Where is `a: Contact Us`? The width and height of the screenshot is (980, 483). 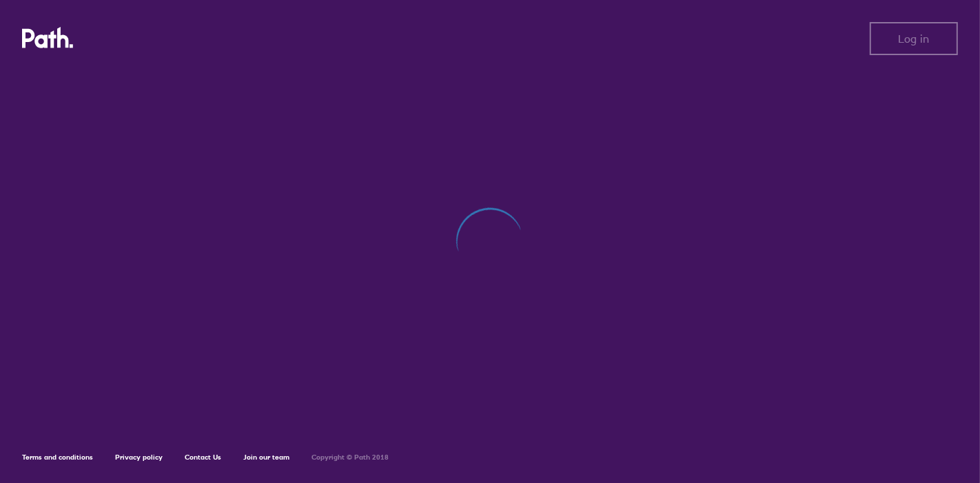
a: Contact Us is located at coordinates (202, 457).